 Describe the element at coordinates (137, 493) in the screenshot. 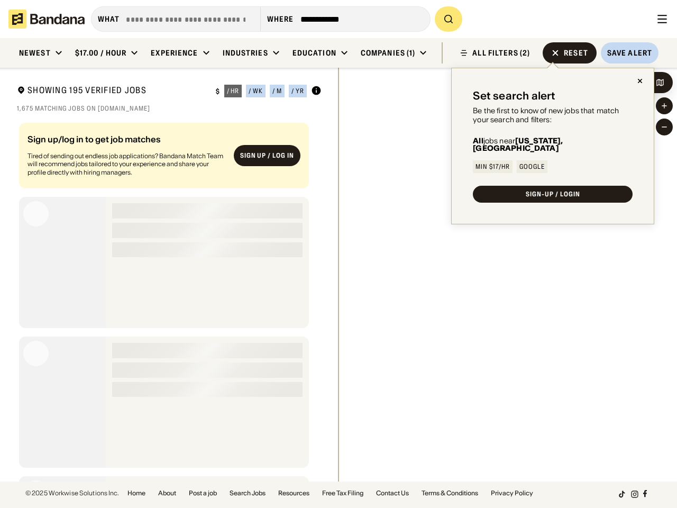

I see `a: Home` at that location.